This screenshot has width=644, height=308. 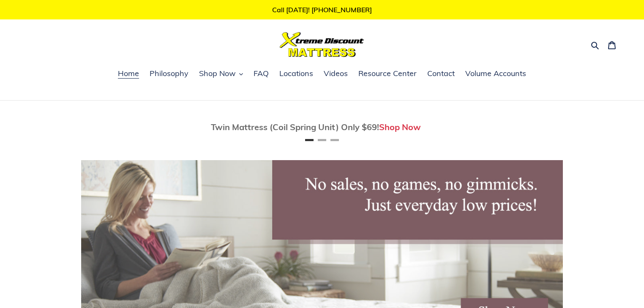 I want to click on a: Resource Center, so click(x=387, y=74).